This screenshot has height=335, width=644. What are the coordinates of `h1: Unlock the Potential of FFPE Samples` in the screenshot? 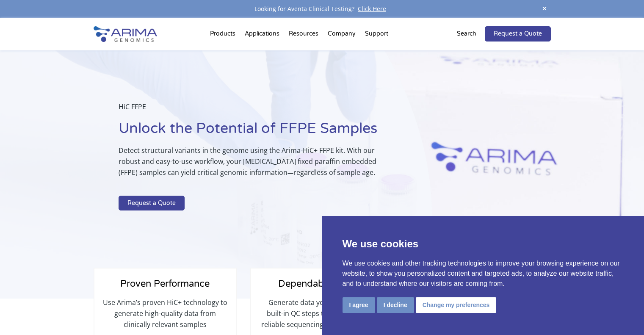 It's located at (254, 132).